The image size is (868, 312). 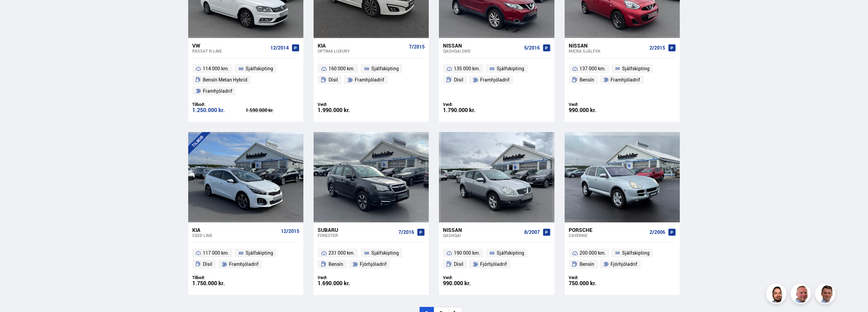 What do you see at coordinates (345, 110) in the screenshot?
I see `div: 1.990.000 kr.` at bounding box center [345, 110].